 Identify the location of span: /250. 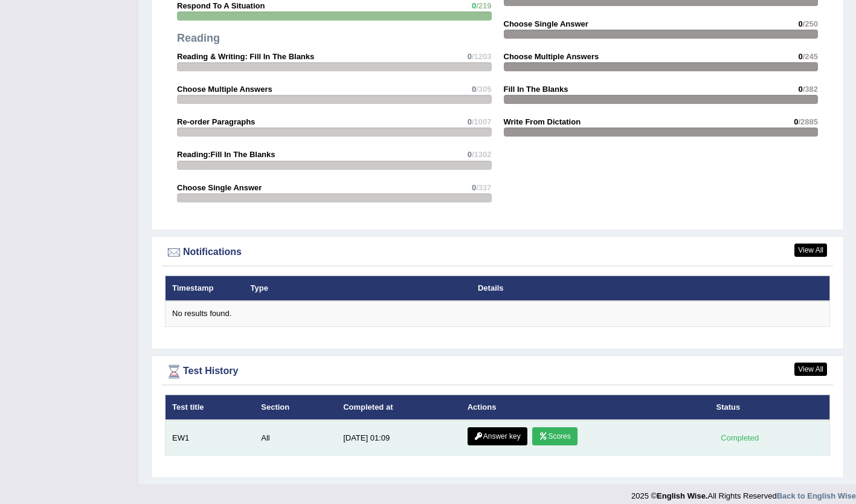
(810, 24).